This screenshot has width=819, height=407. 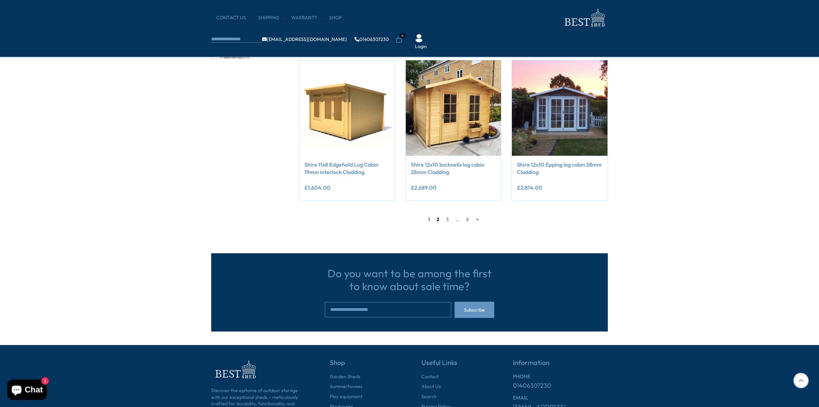 I want to click on h5: Information, so click(x=560, y=366).